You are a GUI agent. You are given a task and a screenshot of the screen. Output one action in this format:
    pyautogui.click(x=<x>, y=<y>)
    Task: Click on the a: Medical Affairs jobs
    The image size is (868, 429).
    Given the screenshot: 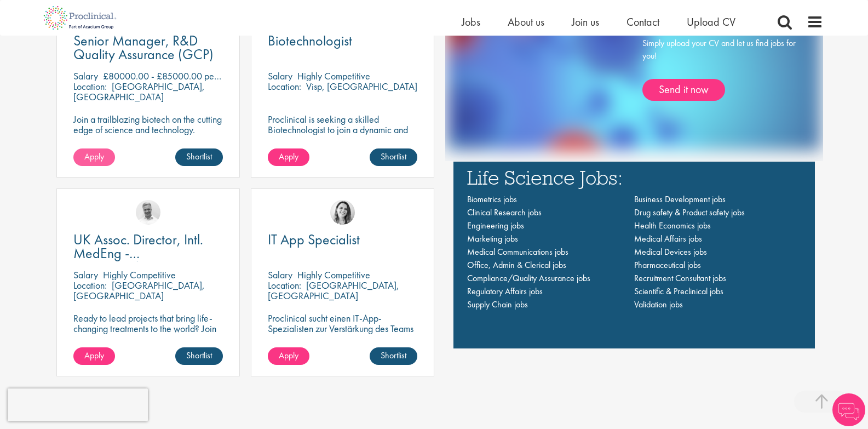 What is the action you would take?
    pyautogui.click(x=668, y=238)
    